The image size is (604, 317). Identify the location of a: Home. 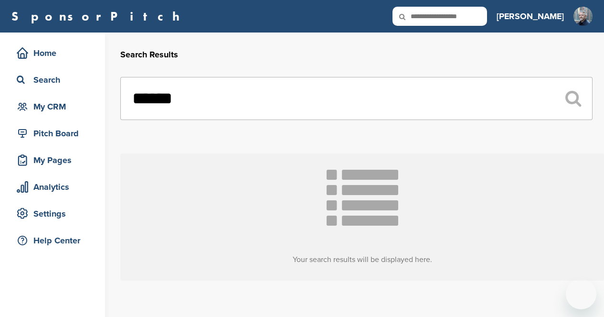
(53, 53).